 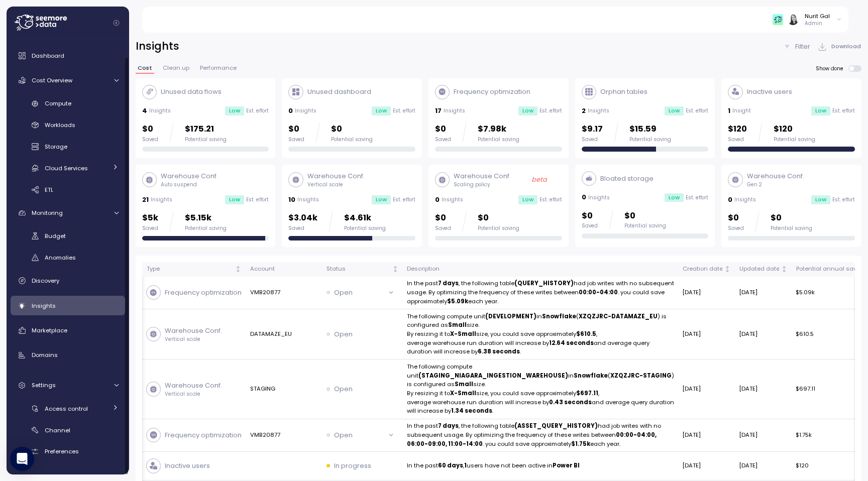 I want to click on a: Cloud Services, so click(x=67, y=167).